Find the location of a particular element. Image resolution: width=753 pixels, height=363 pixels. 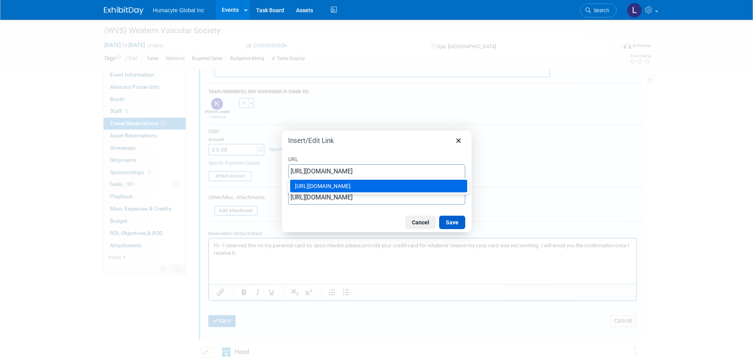

img: ExhibitDay is located at coordinates (124, 11).